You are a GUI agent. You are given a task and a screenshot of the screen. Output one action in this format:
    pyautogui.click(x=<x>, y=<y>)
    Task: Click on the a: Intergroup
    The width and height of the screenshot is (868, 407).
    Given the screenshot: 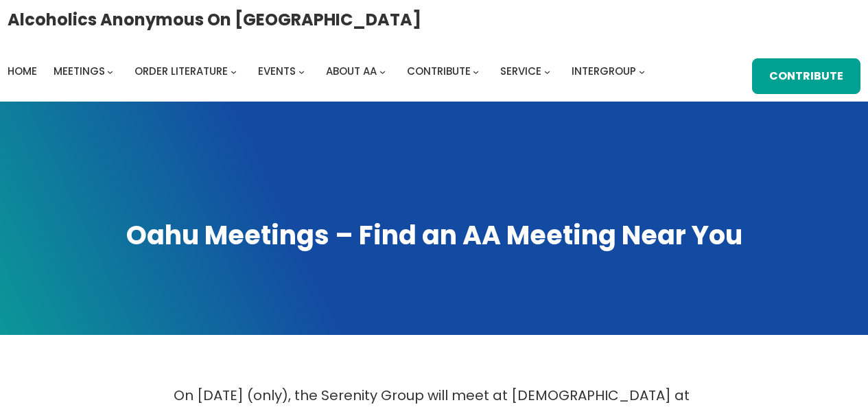 What is the action you would take?
    pyautogui.click(x=604, y=71)
    